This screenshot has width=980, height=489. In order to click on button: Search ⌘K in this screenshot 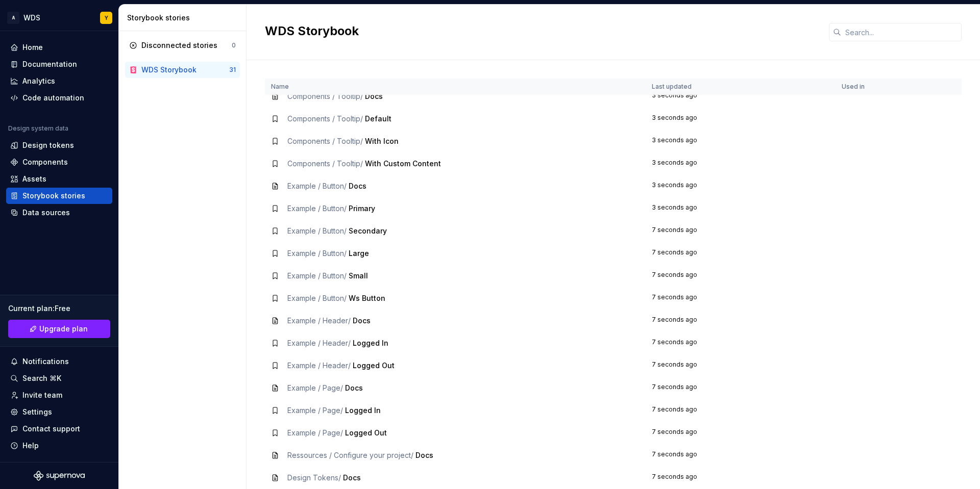, I will do `click(60, 379)`.